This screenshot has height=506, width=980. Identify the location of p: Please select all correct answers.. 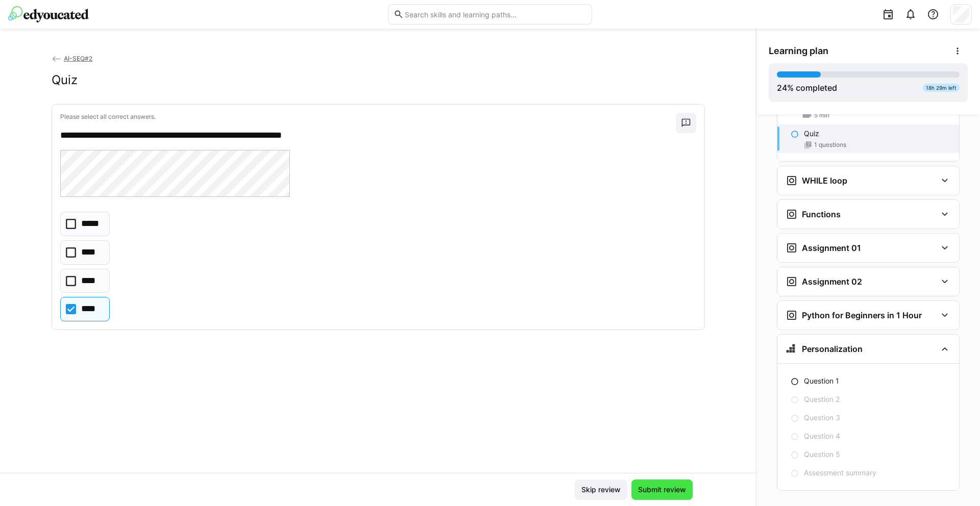
(368, 117).